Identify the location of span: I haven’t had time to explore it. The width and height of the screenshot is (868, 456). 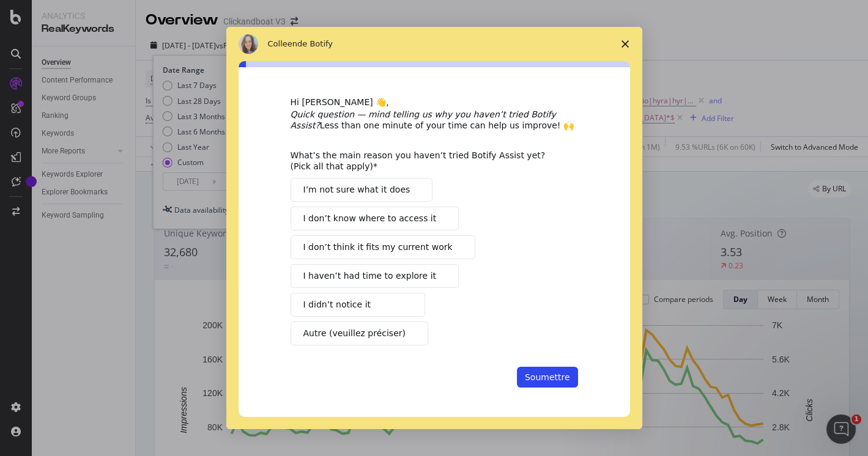
(369, 276).